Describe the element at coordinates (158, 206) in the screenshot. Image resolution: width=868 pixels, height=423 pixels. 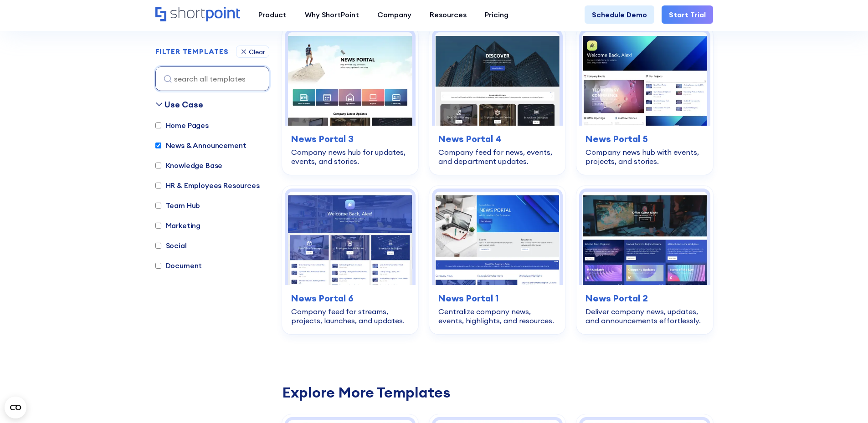
I see `input: Team Hub` at that location.